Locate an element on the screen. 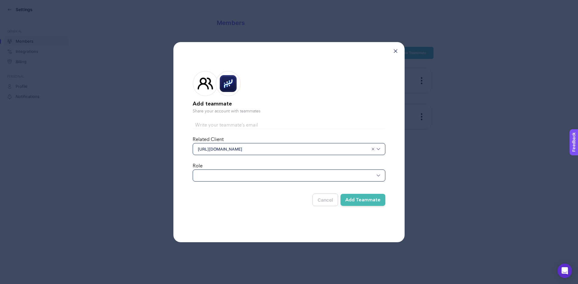 Image resolution: width=578 pixels, height=284 pixels. button: Cancel is located at coordinates (325, 200).